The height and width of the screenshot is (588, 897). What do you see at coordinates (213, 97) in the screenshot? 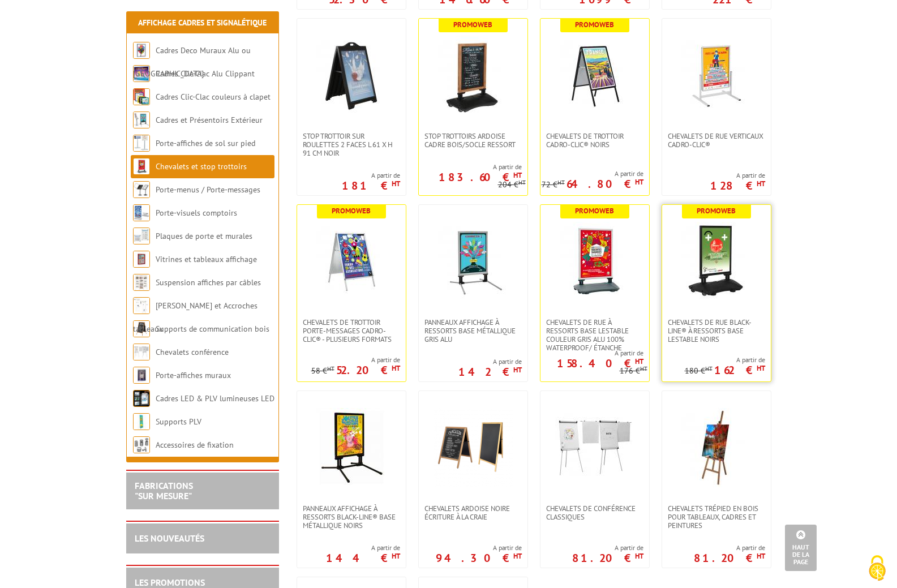
I see `a: Cadres Clic-Clac couleurs à clapet` at bounding box center [213, 97].